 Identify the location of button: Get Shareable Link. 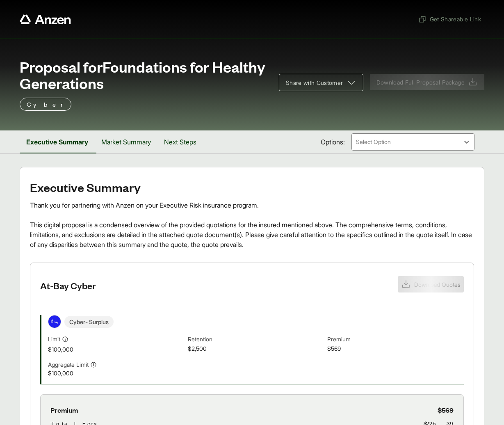
(450, 19).